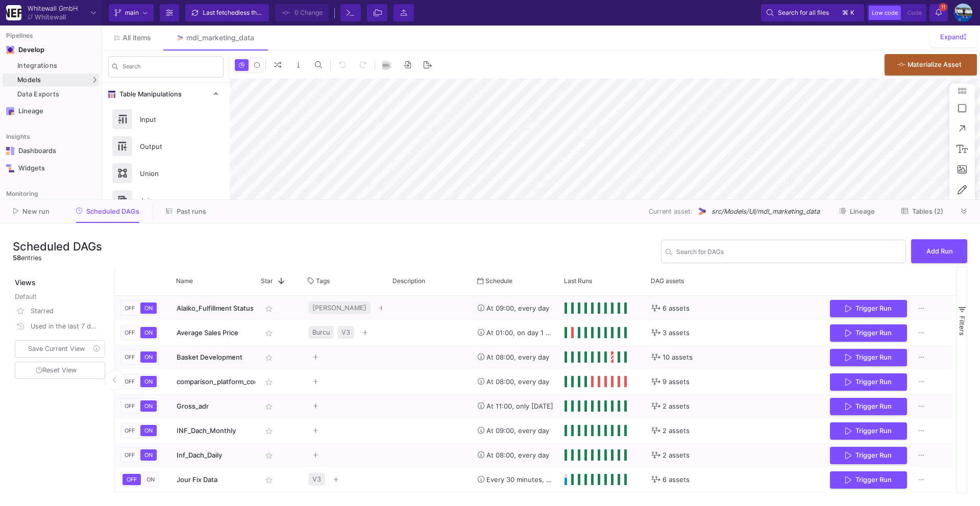 The image size is (980, 506). What do you see at coordinates (65, 327) in the screenshot?
I see `div: Used in the last 7 days` at bounding box center [65, 327].